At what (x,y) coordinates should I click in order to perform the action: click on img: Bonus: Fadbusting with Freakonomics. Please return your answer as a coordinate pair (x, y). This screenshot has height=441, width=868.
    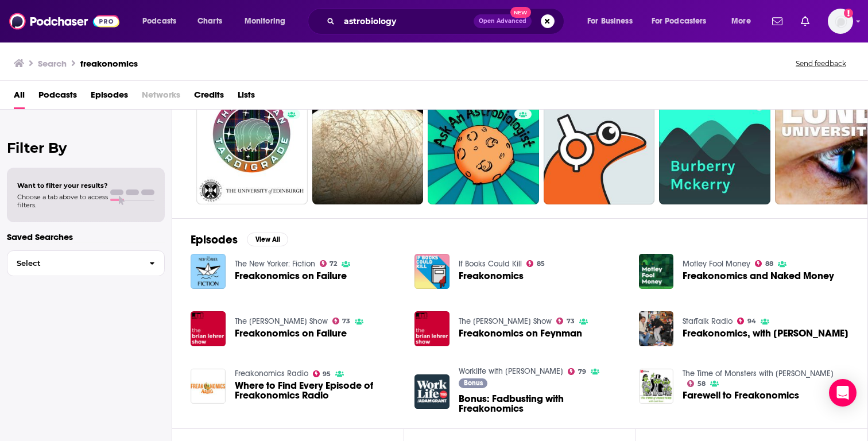
    Looking at the image, I should click on (432, 391).